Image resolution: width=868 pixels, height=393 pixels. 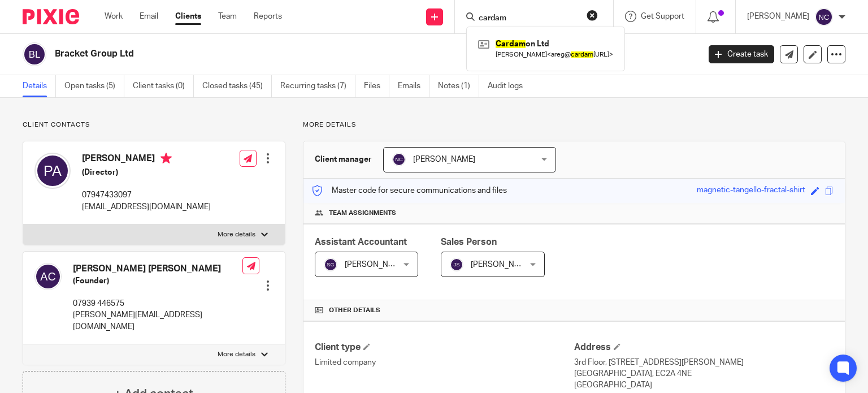 I want to click on span: Sales Person, so click(x=469, y=242).